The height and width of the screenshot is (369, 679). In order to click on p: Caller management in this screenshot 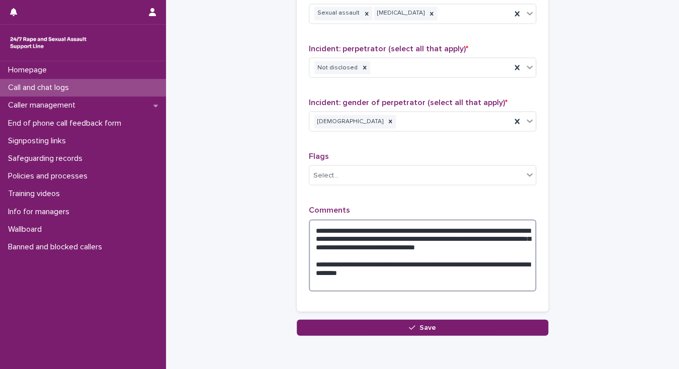, I will do `click(44, 105)`.